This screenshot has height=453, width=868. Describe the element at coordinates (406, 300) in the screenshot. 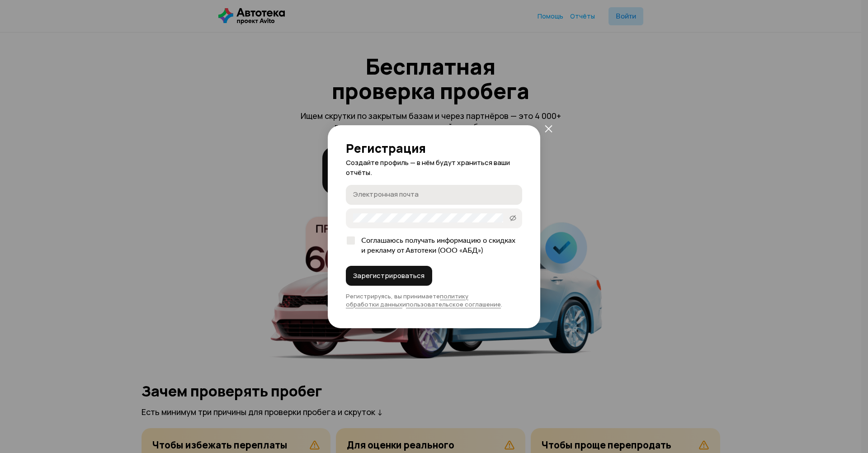

I see `a: политику обработки данных` at that location.